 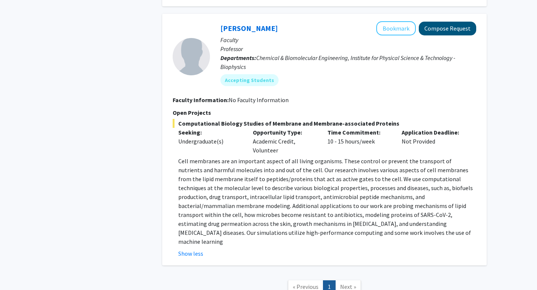 What do you see at coordinates (284, 141) in the screenshot?
I see `div: Academic Credit, Volunteer` at bounding box center [284, 141].